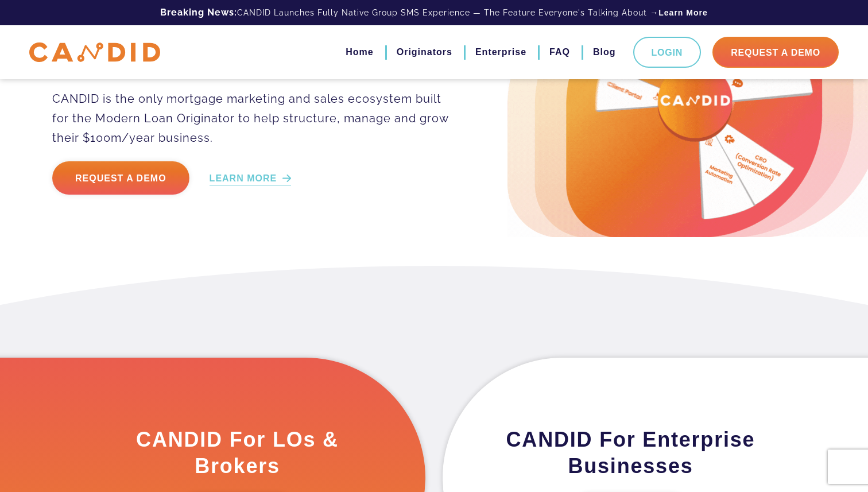 The height and width of the screenshot is (492, 868). What do you see at coordinates (630, 454) in the screenshot?
I see `h3: CANDID For Enterprise Businesses` at bounding box center [630, 454].